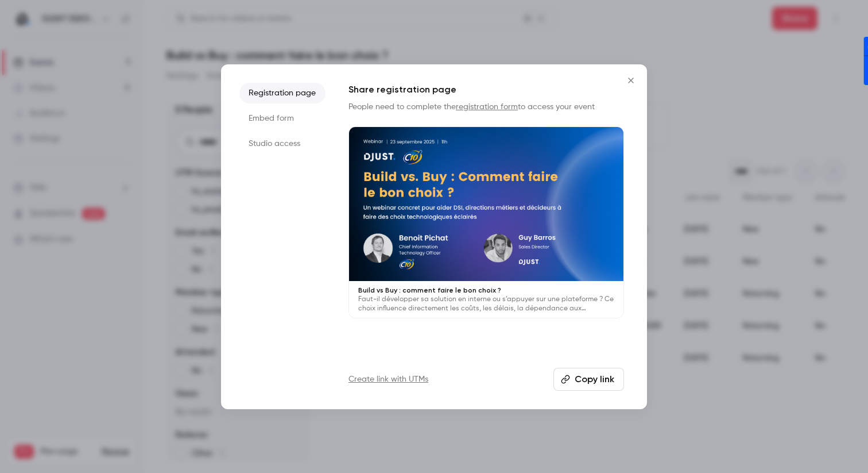  Describe the element at coordinates (487, 222) in the screenshot. I see `a: Build vs Buy : comment faire le bon choix ?Faut-il développer sa solution en interne ou s’appuyer...` at that location.